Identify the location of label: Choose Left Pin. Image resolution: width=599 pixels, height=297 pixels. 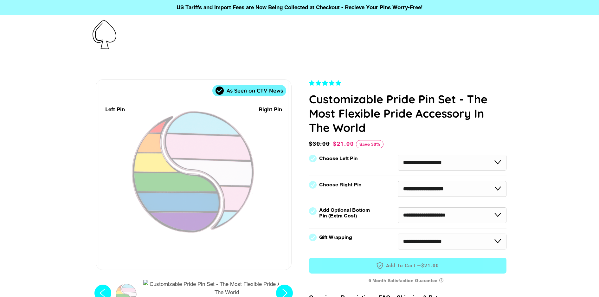
(339, 159).